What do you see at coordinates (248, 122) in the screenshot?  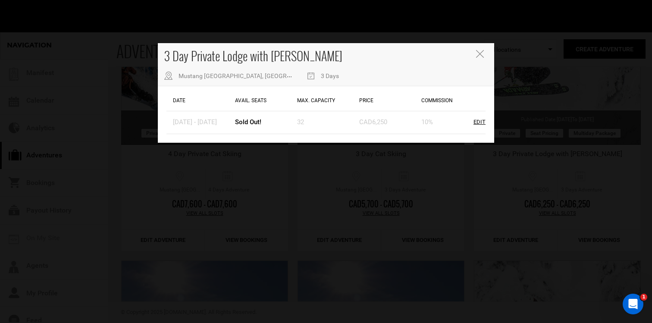 I see `abc: Sold Out!` at bounding box center [248, 122].